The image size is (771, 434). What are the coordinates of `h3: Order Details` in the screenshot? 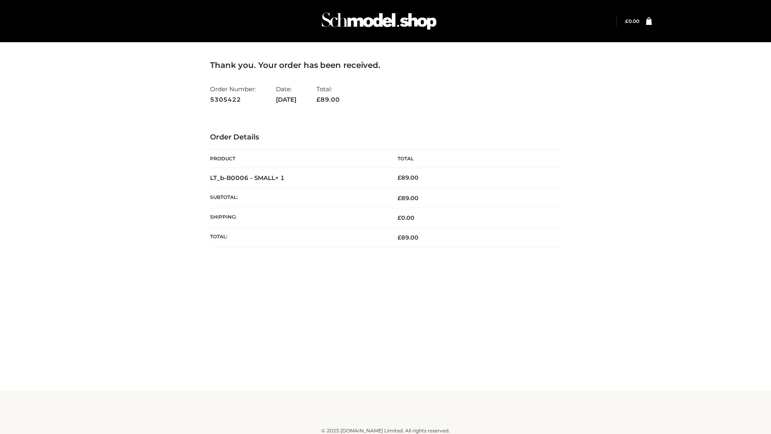 It's located at (386, 137).